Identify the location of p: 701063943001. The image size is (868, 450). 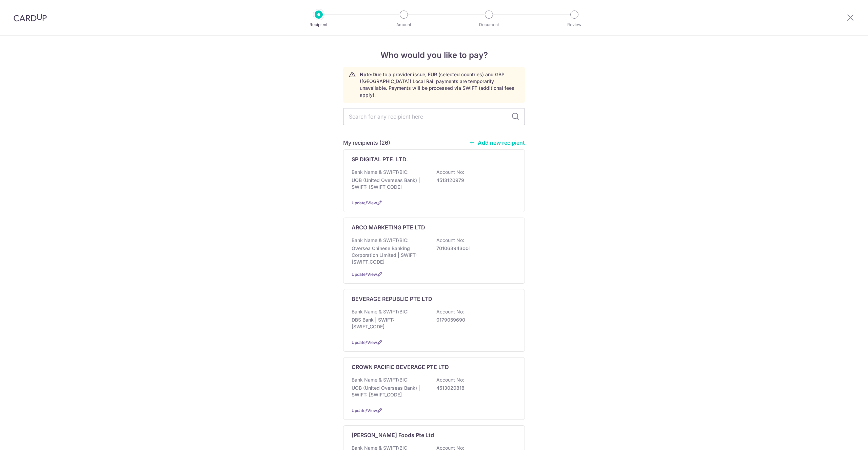
(475, 249).